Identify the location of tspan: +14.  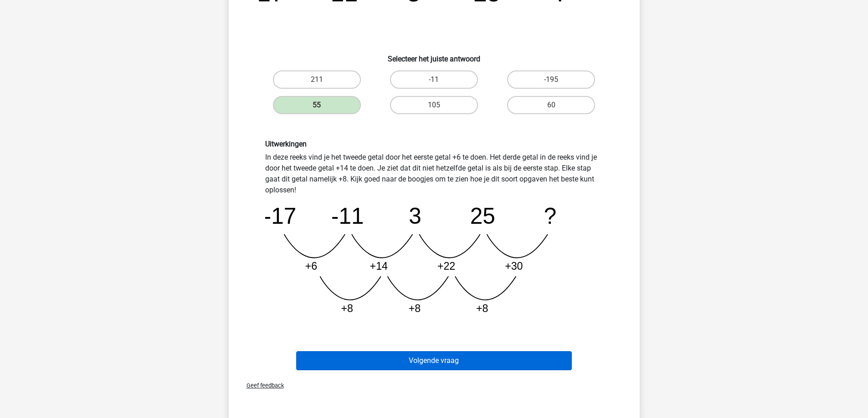
(378, 266).